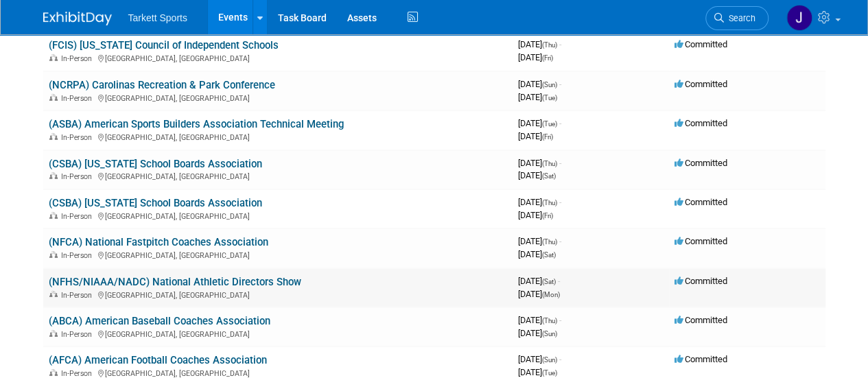  What do you see at coordinates (196, 124) in the screenshot?
I see `a: (ASBA) American Sports Builders Association Technical Meeting` at bounding box center [196, 124].